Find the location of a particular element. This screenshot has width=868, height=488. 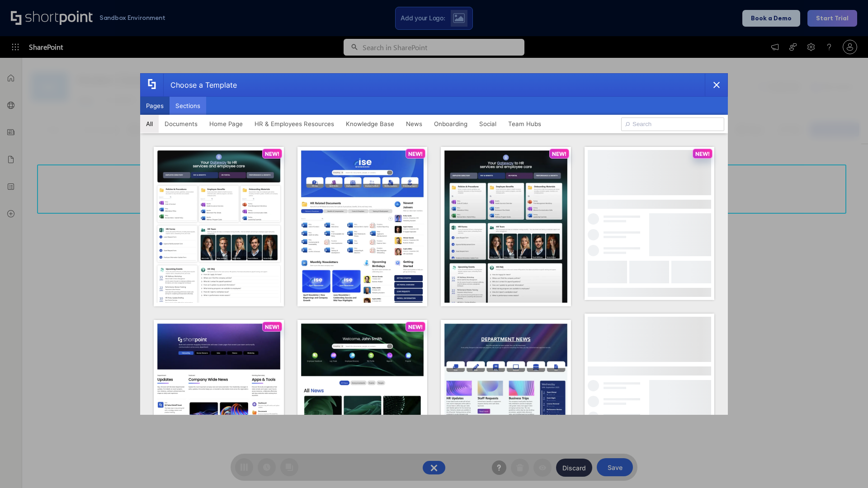

div: Choose a Template is located at coordinates (200, 85).